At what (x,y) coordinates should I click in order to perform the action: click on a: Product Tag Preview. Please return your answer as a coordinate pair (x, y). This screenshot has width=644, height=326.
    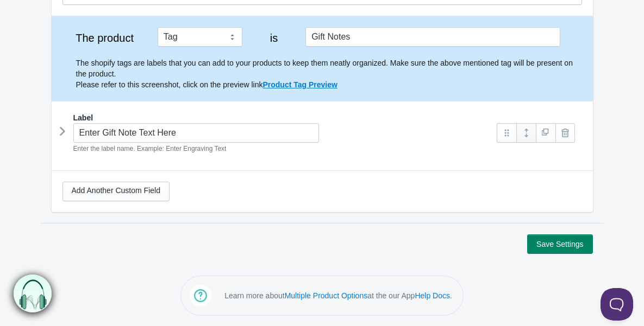
    Looking at the image, I should click on (299, 85).